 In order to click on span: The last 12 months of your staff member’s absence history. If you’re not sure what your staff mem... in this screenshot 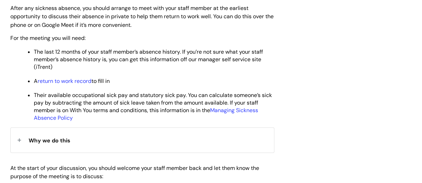, I will do `click(148, 59)`.